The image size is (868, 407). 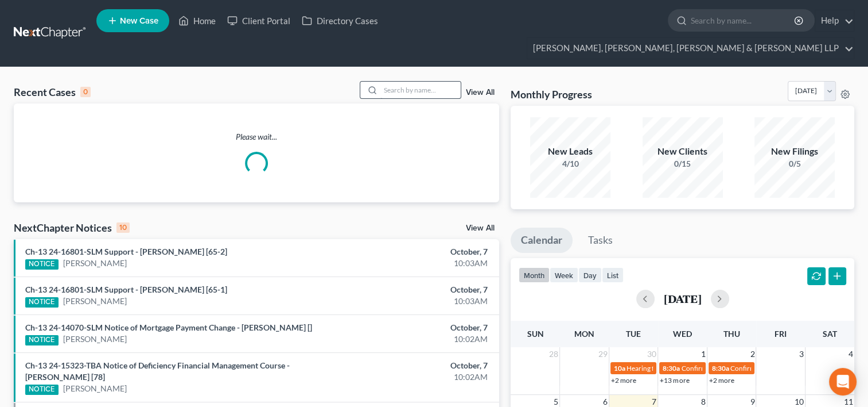 I want to click on div: Recent Cases, so click(x=52, y=92).